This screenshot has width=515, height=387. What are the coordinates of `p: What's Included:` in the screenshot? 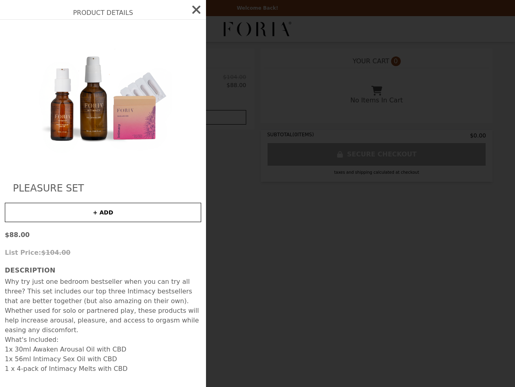 It's located at (103, 339).